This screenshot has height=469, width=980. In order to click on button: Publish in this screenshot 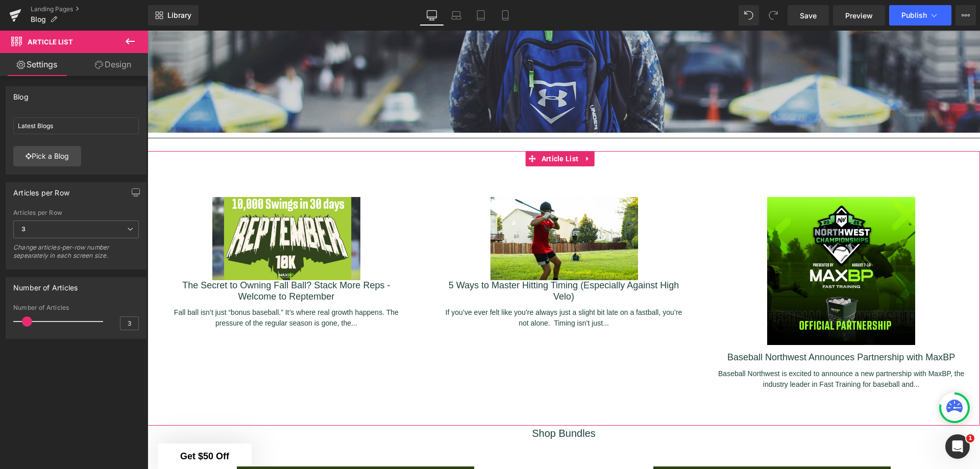, I will do `click(920, 15)`.